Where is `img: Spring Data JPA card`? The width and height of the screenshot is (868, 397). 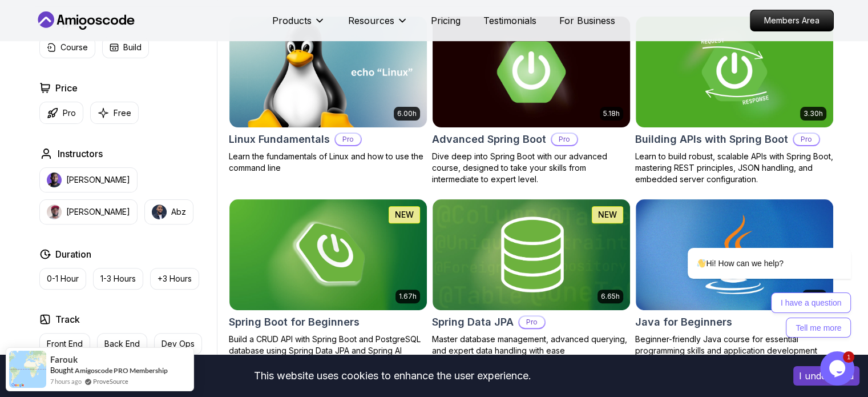
img: Spring Data JPA card is located at coordinates (531, 255).